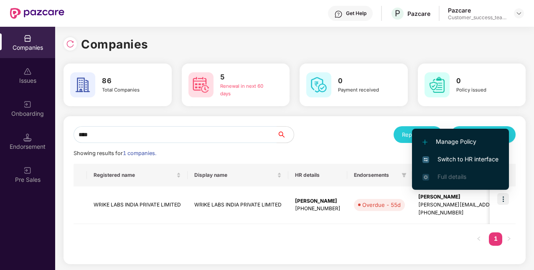  What do you see at coordinates (479, 239) in the screenshot?
I see `span: left` at bounding box center [479, 239].